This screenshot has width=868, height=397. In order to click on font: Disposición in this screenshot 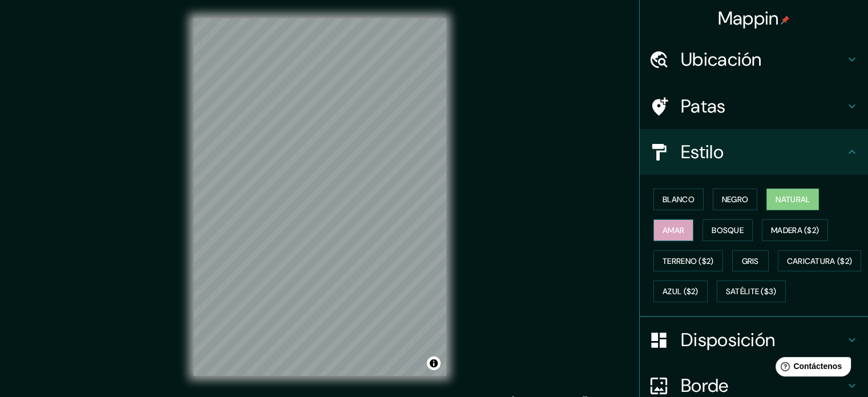, I will do `click(728, 340)`.